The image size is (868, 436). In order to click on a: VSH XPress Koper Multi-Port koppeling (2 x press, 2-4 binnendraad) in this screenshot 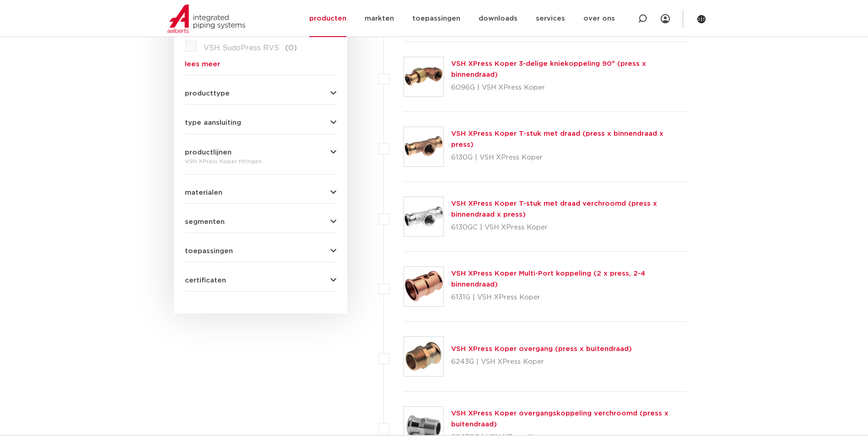, I will do `click(549, 279)`.